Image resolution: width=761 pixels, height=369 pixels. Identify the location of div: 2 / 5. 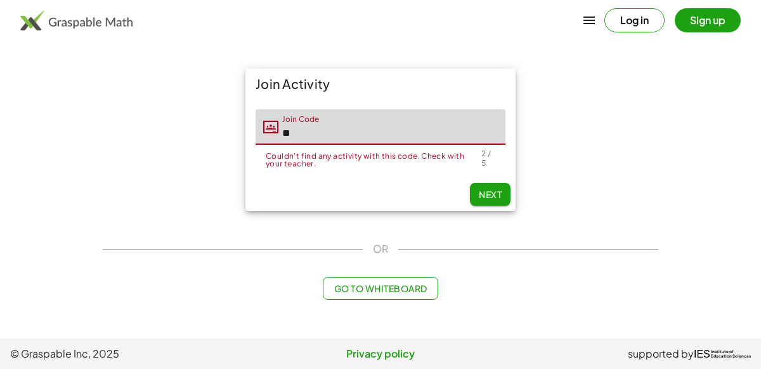
(489, 158).